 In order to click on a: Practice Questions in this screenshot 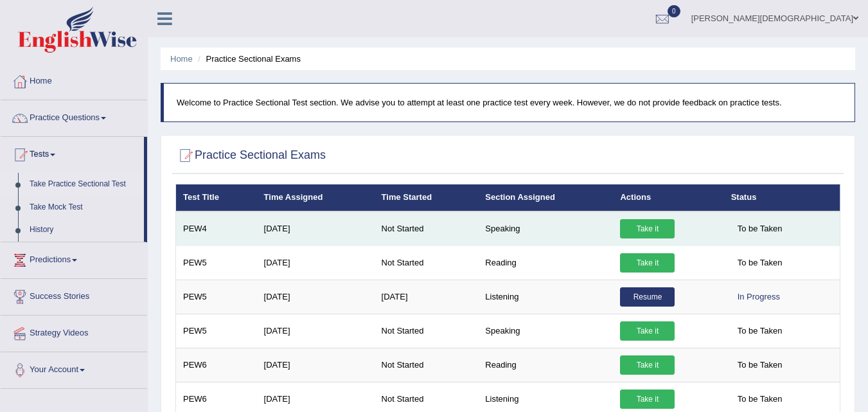, I will do `click(74, 116)`.